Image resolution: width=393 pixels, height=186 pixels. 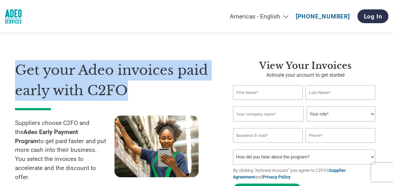 I want to click on a: Privacy Policy, so click(x=277, y=177).